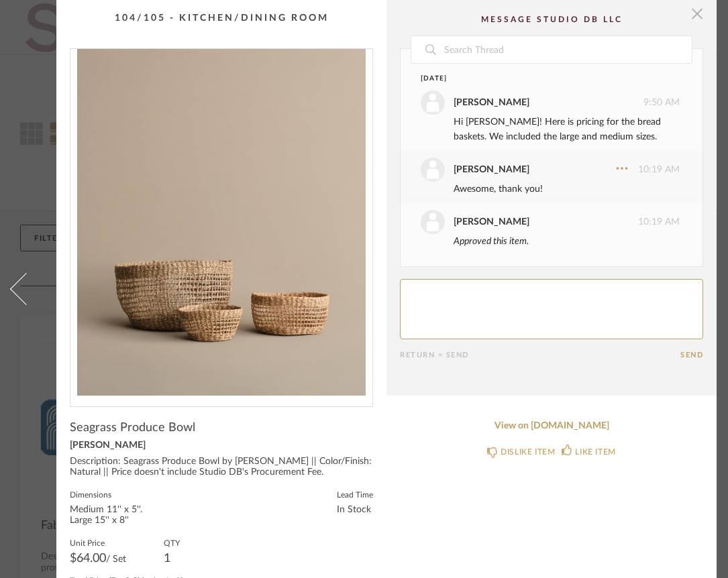  Describe the element at coordinates (567, 50) in the screenshot. I see `input: Search Thread` at that location.